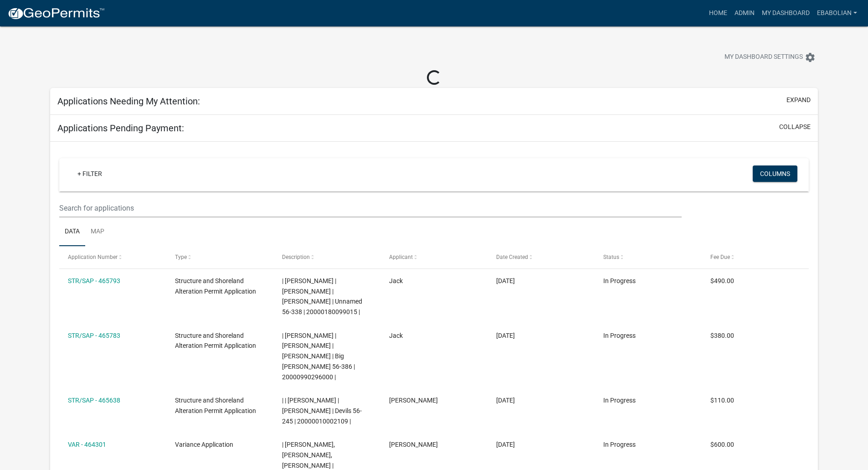  I want to click on button: expand, so click(798, 100).